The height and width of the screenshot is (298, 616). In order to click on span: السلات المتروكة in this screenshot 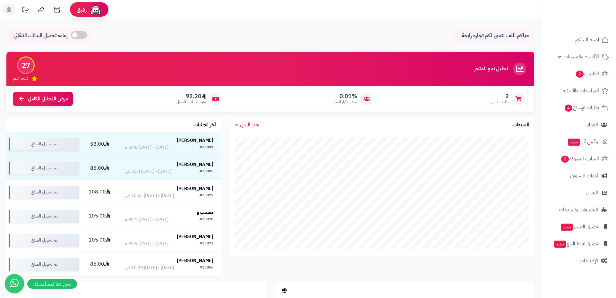, I will do `click(580, 159)`.